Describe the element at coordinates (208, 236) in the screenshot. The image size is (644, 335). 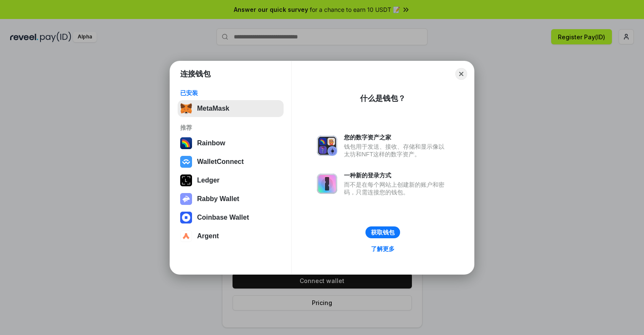
I see `div: Argent` at that location.